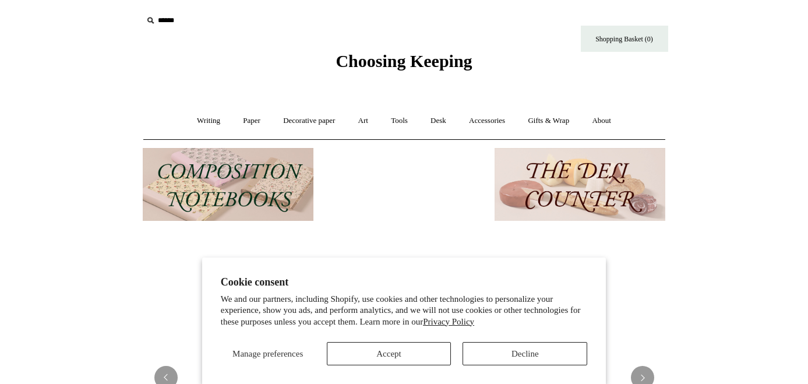 Image resolution: width=808 pixels, height=384 pixels. I want to click on button: Manage preferences, so click(268, 353).